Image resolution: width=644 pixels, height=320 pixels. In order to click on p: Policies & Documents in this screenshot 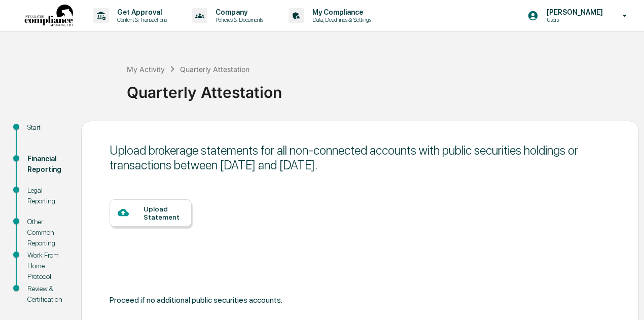, I will do `click(238, 20)`.